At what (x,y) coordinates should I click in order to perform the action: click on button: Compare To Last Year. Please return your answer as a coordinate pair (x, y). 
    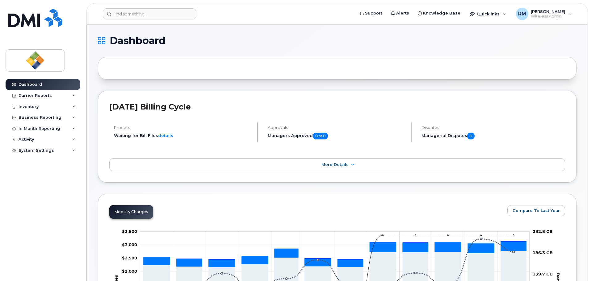
    Looking at the image, I should click on (536, 211).